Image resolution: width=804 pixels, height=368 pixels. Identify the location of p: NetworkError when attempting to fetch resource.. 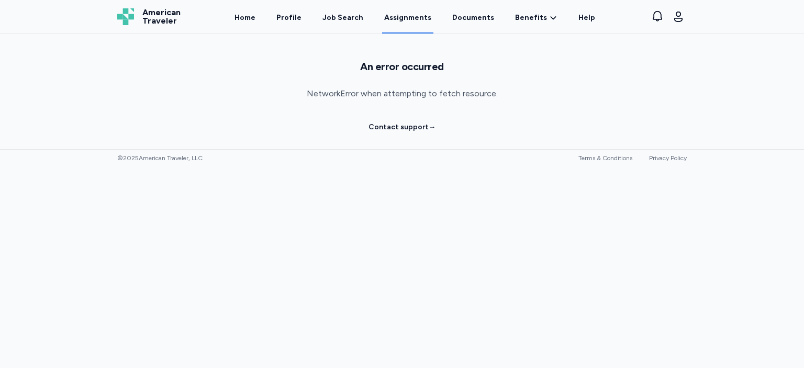
(402, 94).